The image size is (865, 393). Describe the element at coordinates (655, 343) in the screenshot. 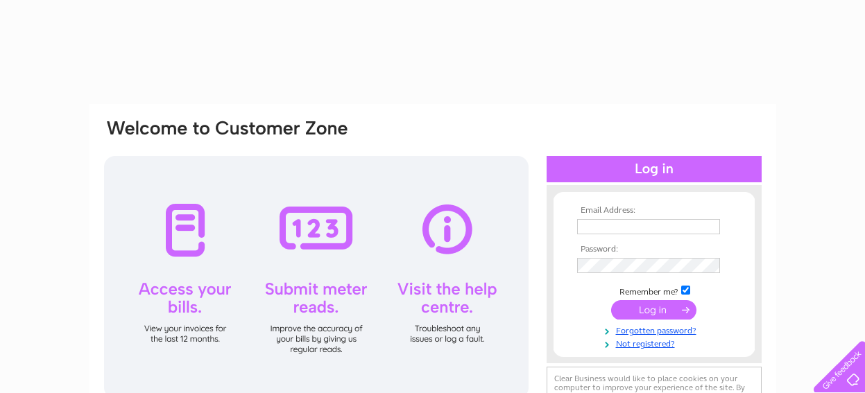

I see `a: Not registered?` at that location.